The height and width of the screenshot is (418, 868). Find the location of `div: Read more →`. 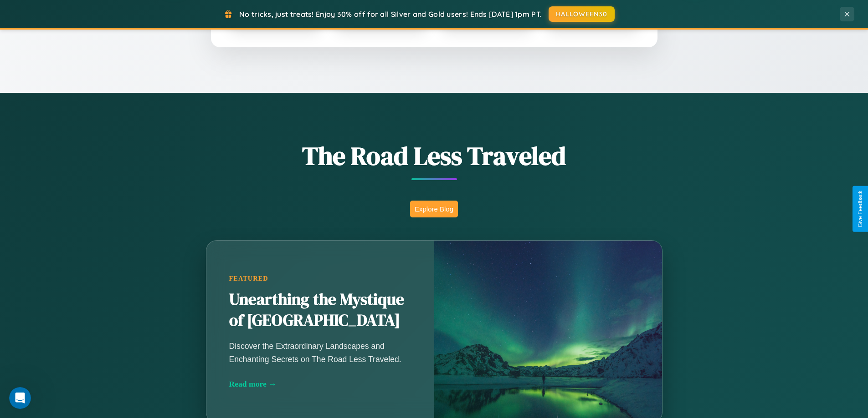

div: Read more → is located at coordinates (320, 384).